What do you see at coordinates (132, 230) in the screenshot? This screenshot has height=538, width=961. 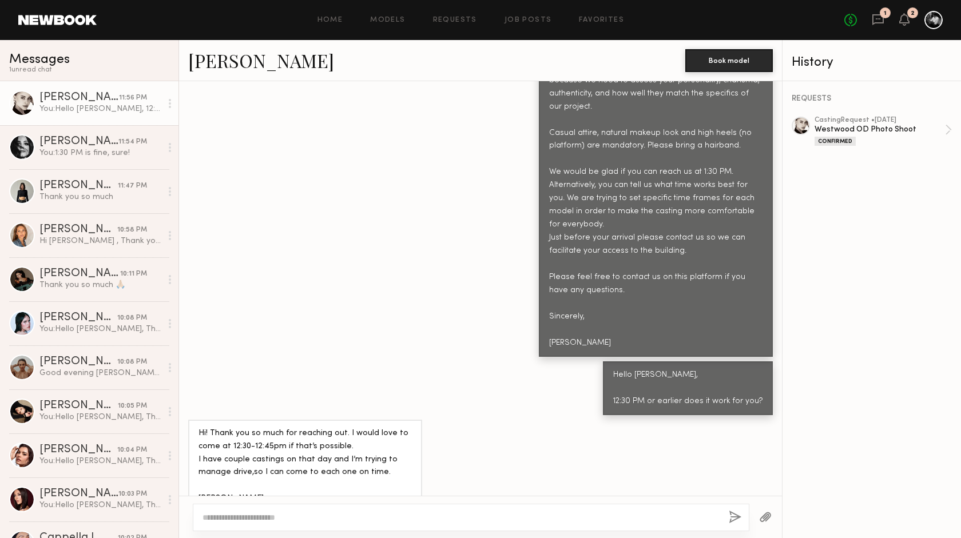 I see `div: 10:58 PM` at bounding box center [132, 230].